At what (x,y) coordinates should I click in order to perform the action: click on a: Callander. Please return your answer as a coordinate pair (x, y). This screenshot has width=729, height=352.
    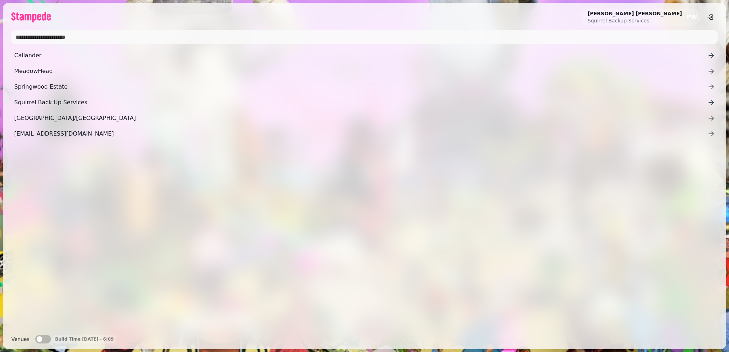
    Looking at the image, I should click on (365, 56).